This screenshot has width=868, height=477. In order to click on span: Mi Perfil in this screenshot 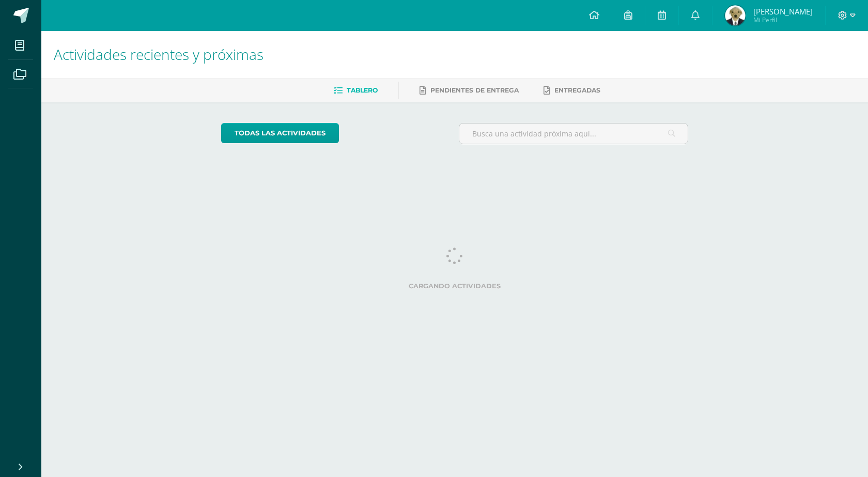, I will do `click(783, 19)`.